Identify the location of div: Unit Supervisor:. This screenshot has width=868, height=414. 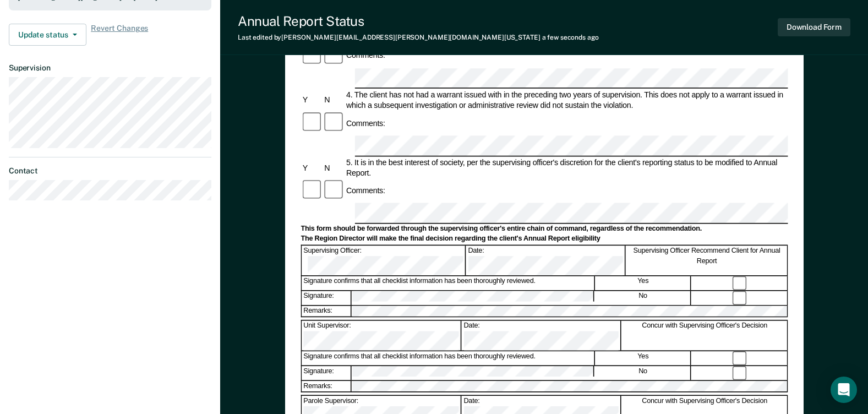
(381, 335).